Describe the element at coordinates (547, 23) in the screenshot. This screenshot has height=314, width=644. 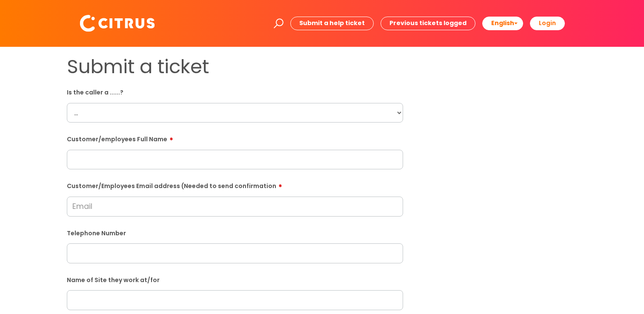
I see `a: Login` at that location.